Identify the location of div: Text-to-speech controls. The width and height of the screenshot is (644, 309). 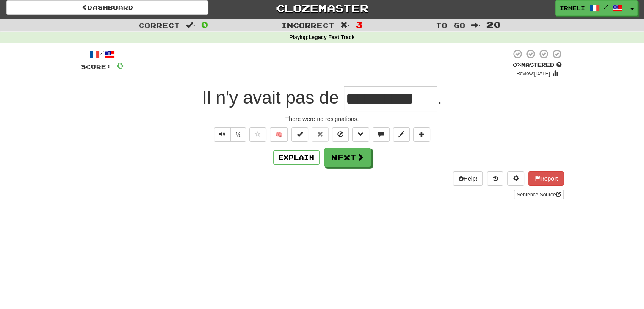
(229, 134).